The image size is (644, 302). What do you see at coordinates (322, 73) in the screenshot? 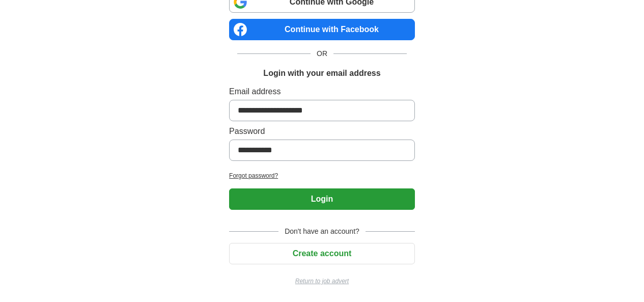
I see `h1: Login with your email address` at bounding box center [322, 73].